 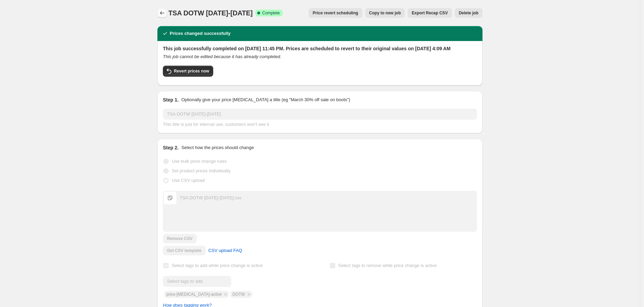 I want to click on button: Price change jobs, so click(x=162, y=13).